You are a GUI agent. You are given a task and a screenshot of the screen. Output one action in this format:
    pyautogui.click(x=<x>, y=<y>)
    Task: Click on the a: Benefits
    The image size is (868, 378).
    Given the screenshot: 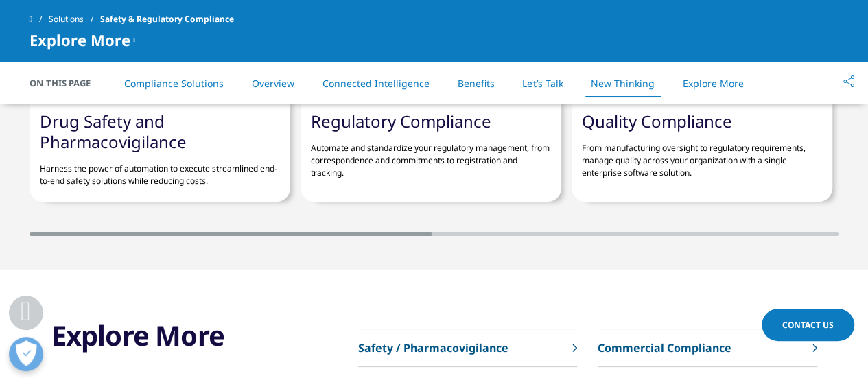 What is the action you would take?
    pyautogui.click(x=475, y=83)
    